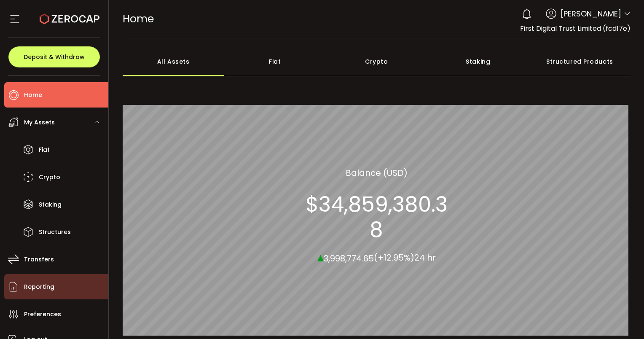  What do you see at coordinates (376, 217) in the screenshot?
I see `section: $34,859,380.38` at bounding box center [376, 217].